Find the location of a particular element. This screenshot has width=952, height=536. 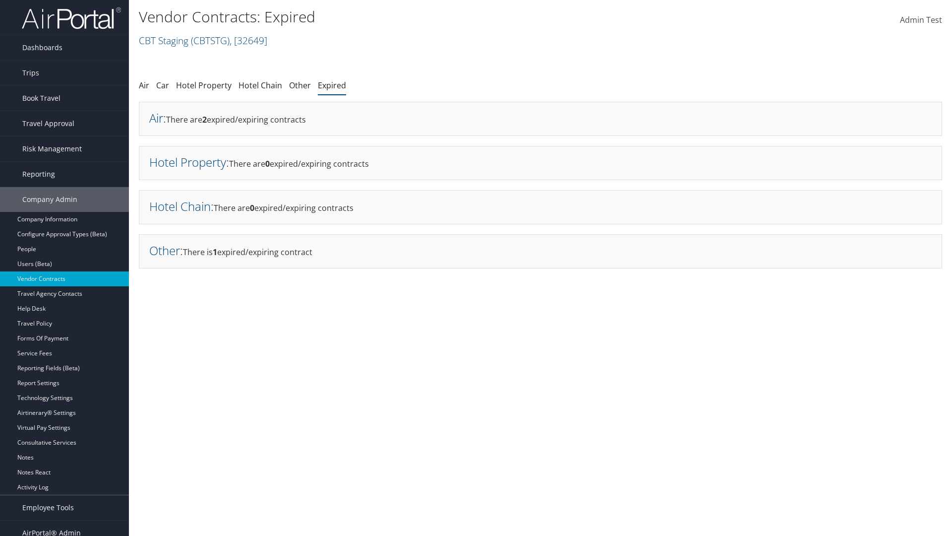

span: Admin Test is located at coordinates (921, 20).